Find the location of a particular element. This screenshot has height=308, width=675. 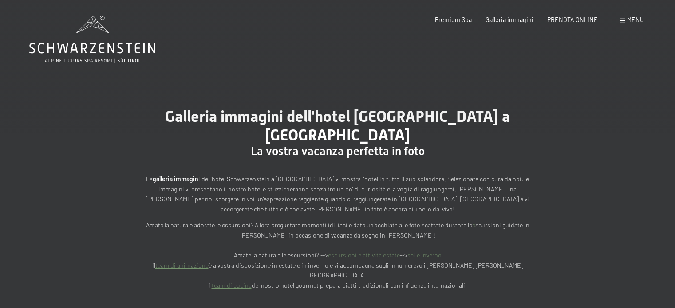

span: Galleria immagini is located at coordinates (510, 20).